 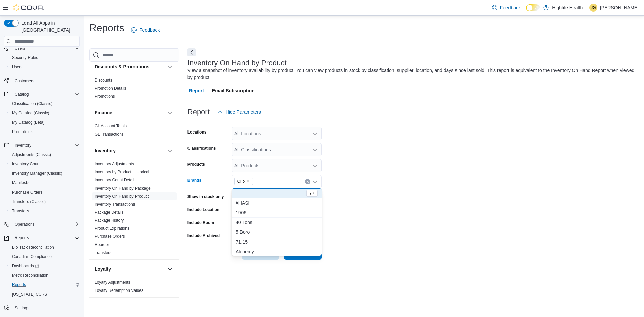 I want to click on span: Reorder, so click(x=102, y=245).